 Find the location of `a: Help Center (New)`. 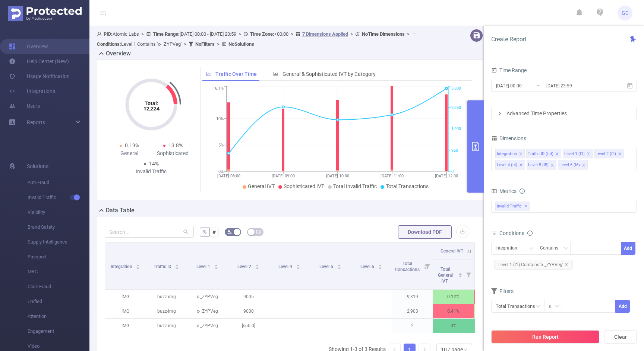

a: Help Center (New) is located at coordinates (39, 61).